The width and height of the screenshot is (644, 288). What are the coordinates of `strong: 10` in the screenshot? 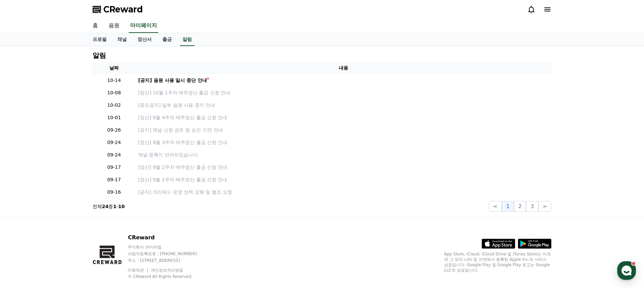 It's located at (121, 206).